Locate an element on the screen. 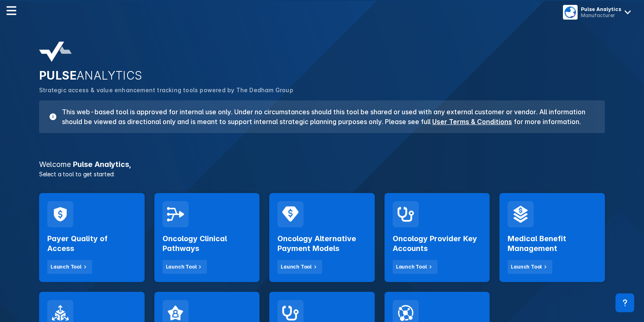 The image size is (644, 322). img: menu--horizontal.svg is located at coordinates (11, 10).